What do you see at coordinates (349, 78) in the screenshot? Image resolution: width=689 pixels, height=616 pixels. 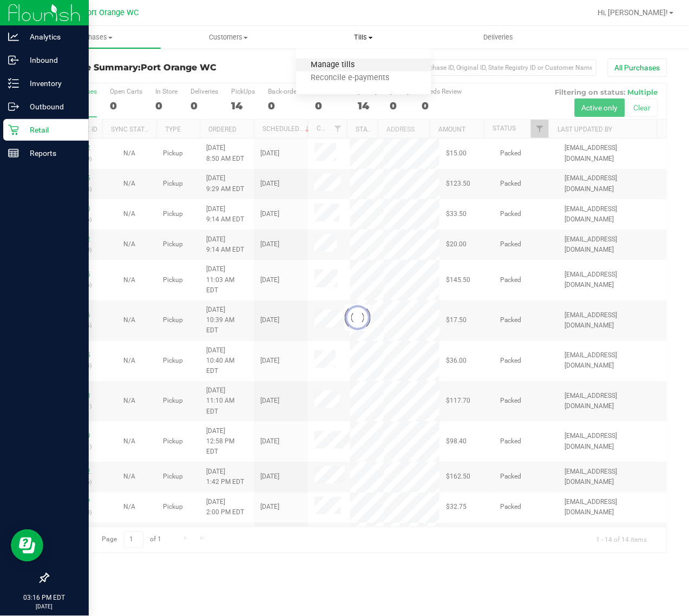 I see `span: Reconcile e-payments` at bounding box center [349, 78].